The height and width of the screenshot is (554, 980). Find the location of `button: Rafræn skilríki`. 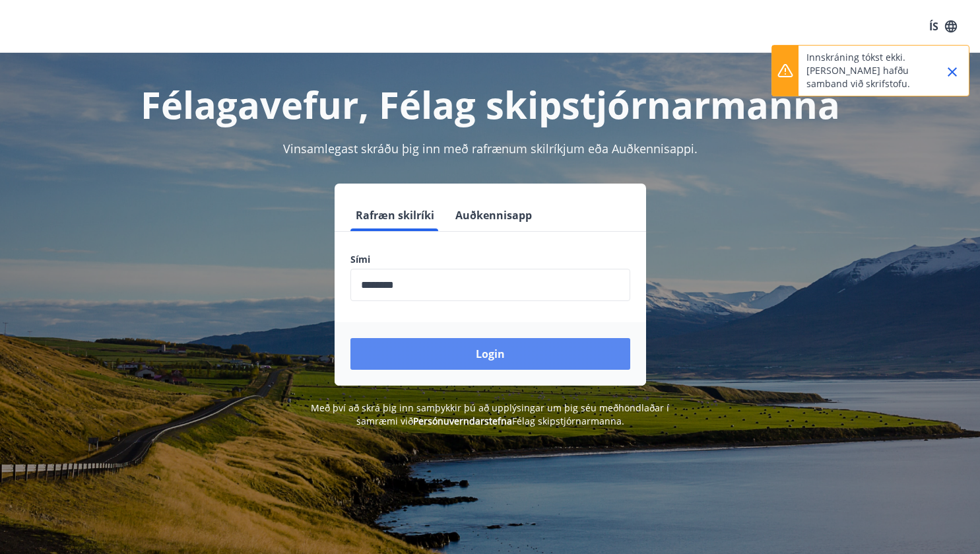

button: Rafræn skilríki is located at coordinates (395, 215).